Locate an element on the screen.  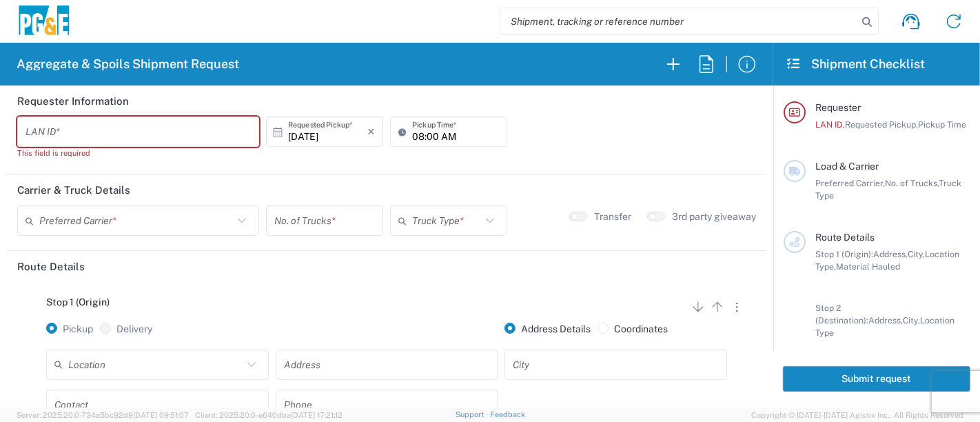
span: LAN ID, is located at coordinates (829, 124).